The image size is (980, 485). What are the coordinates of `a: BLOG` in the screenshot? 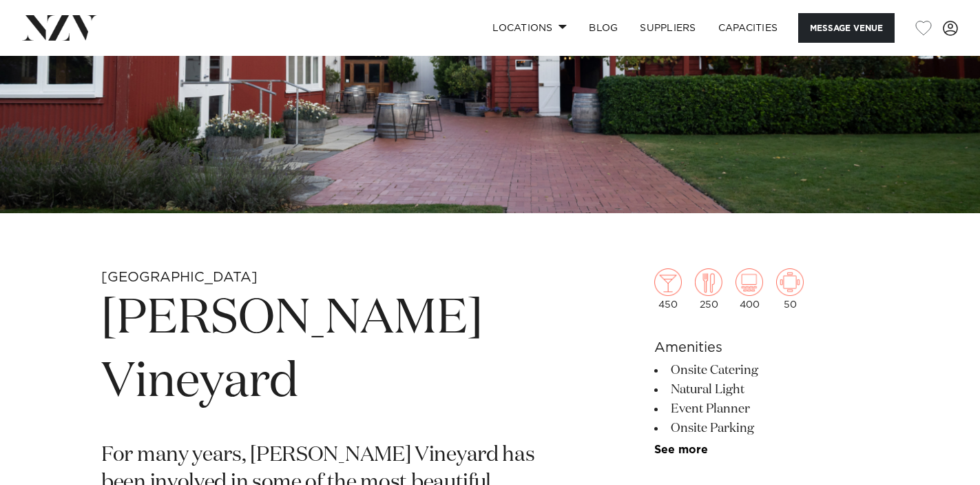 It's located at (603, 27).